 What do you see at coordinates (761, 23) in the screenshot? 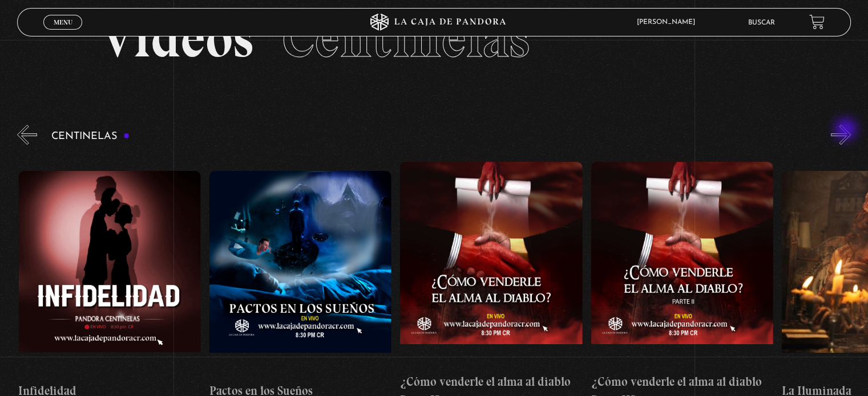
I see `a: Buscar` at bounding box center [761, 23].